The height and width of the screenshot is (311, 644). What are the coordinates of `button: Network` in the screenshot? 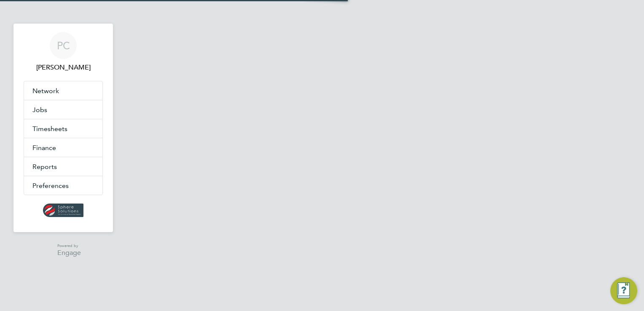 It's located at (63, 90).